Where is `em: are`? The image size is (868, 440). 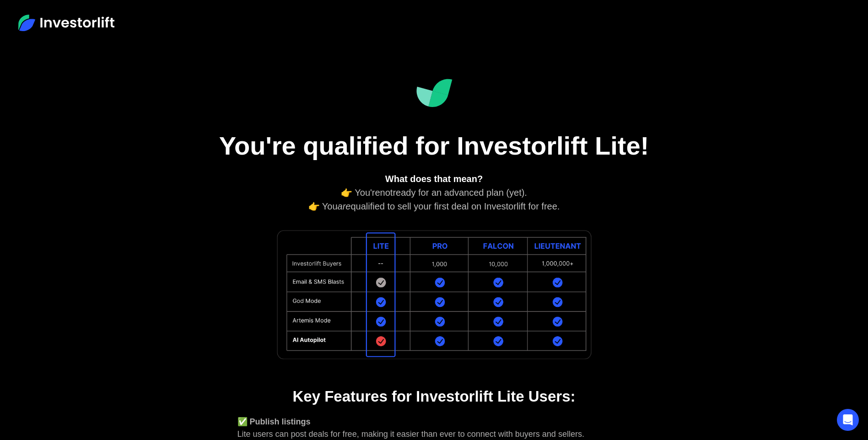 em: are is located at coordinates (345, 207).